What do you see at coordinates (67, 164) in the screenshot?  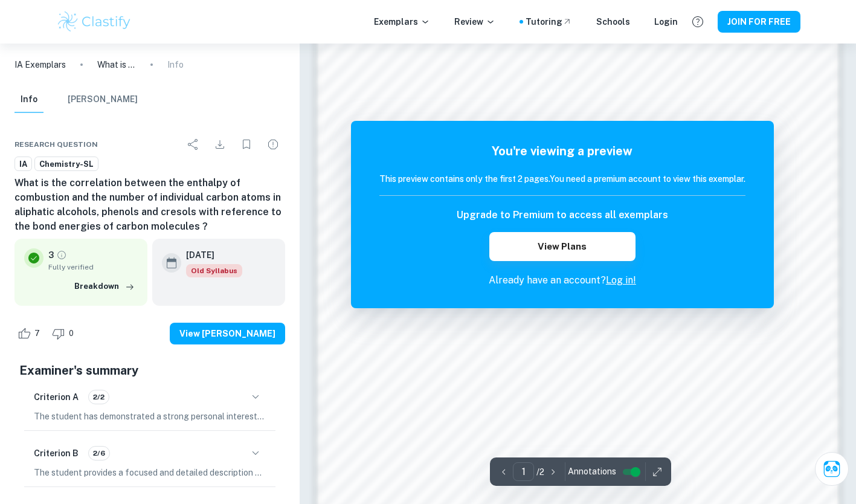 I see `span: Chemistry-SL` at bounding box center [67, 164].